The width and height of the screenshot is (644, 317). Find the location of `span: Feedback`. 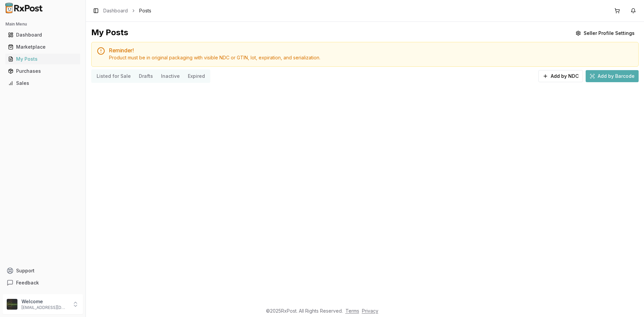

span: Feedback is located at coordinates (28, 283).